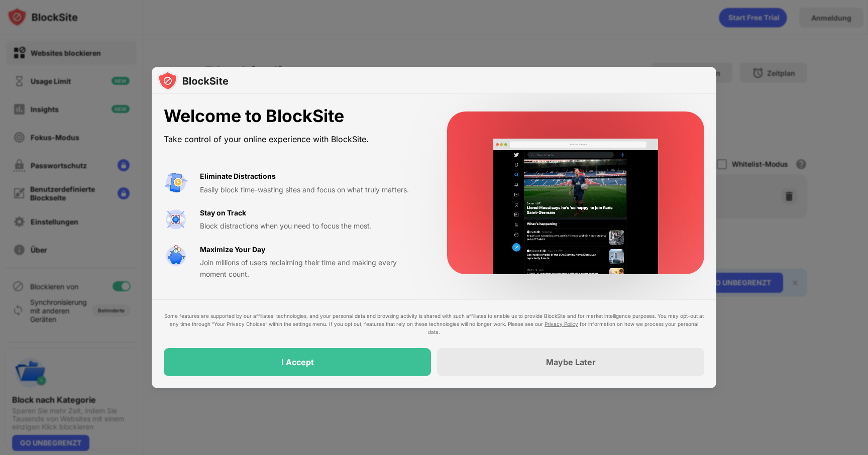 This screenshot has height=455, width=868. What do you see at coordinates (233, 249) in the screenshot?
I see `div: Maximize Your Day` at bounding box center [233, 249].